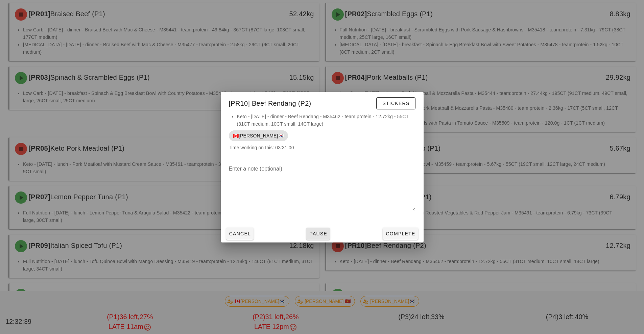 This screenshot has height=334, width=644. I want to click on span: Complete, so click(400, 234).